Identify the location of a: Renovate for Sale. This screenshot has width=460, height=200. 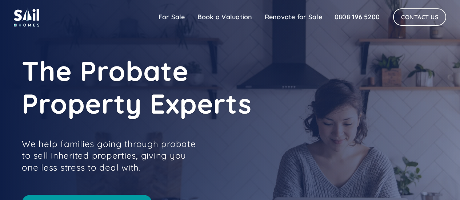
(294, 17).